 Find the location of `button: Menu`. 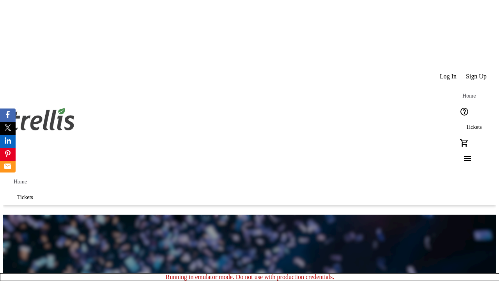

button: Menu is located at coordinates (465, 158).